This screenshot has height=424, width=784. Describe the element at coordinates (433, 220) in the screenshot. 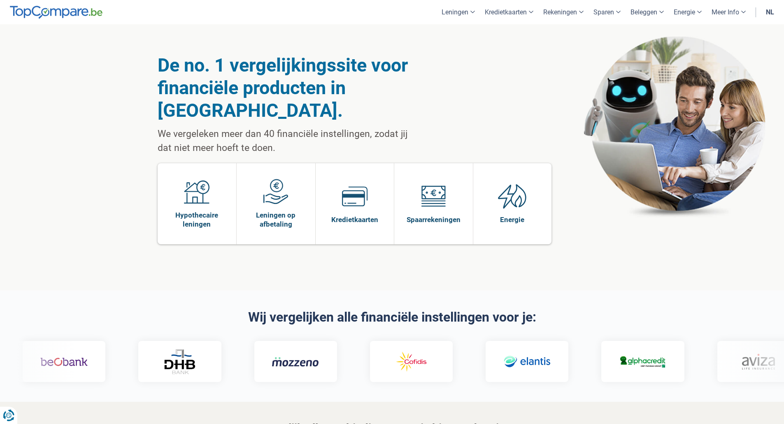

I see `span: Spaarrekeningen` at that location.